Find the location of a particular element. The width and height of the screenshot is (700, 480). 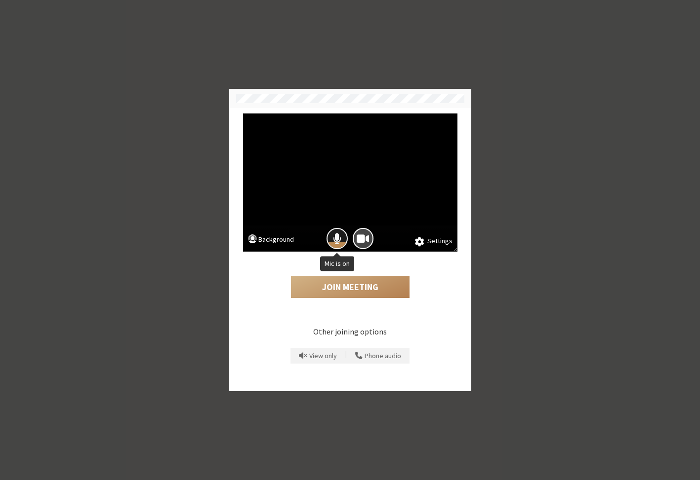

button: Mic is on is located at coordinates (337, 238).